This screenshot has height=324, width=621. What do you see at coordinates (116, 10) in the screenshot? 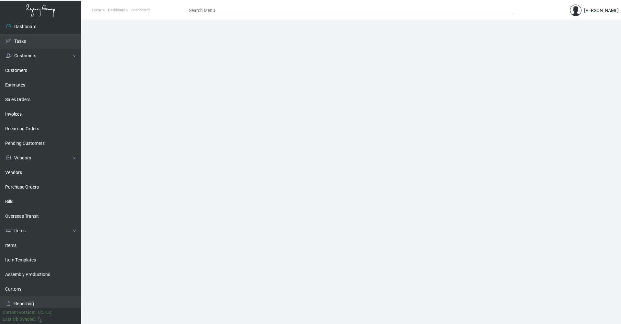
I see `span: Dashboard` at bounding box center [116, 10].